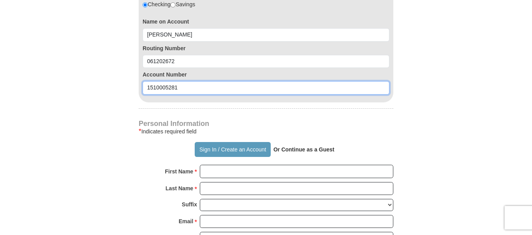 Image resolution: width=532 pixels, height=235 pixels. What do you see at coordinates (189, 204) in the screenshot?
I see `strong: Suffix` at bounding box center [189, 204].